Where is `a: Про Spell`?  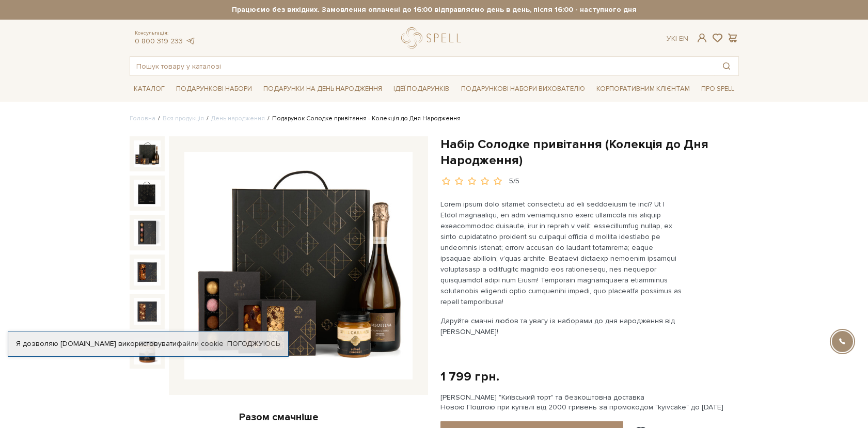
a: Про Spell is located at coordinates (718, 89).